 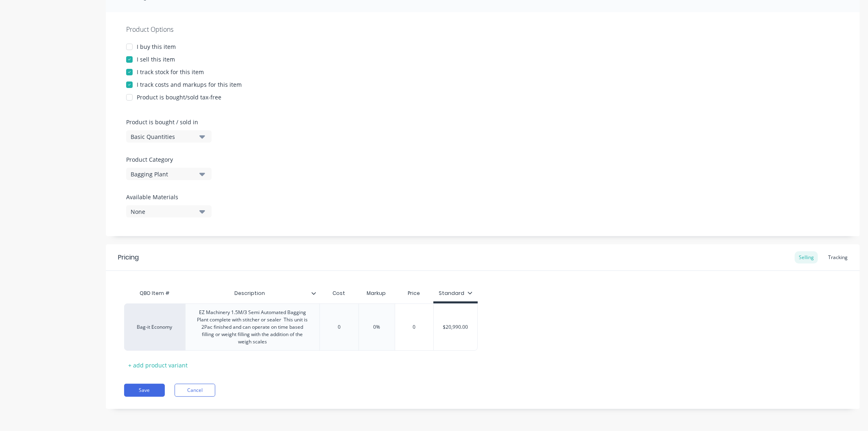 What do you see at coordinates (156, 46) in the screenshot?
I see `div: I buy this item` at bounding box center [156, 46].